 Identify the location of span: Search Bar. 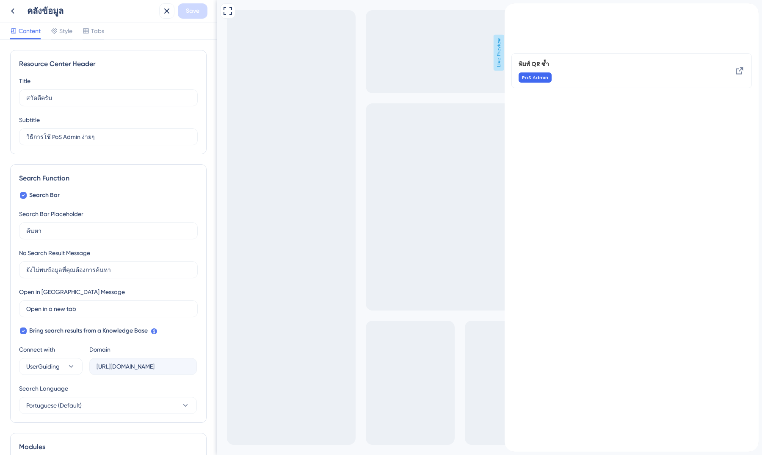
(44, 195).